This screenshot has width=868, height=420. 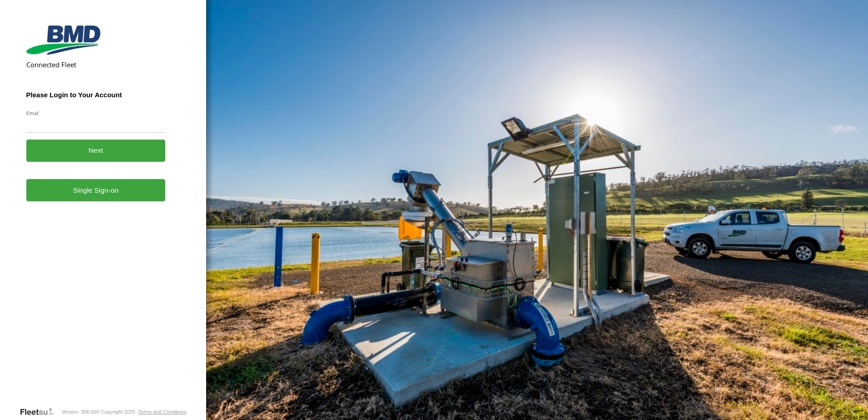 What do you see at coordinates (96, 113) in the screenshot?
I see `label: Email` at bounding box center [96, 113].